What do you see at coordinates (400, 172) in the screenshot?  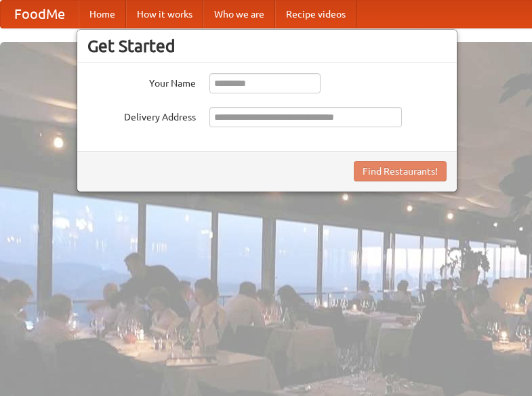 I see `button: Find Restaurants!` at bounding box center [400, 172].